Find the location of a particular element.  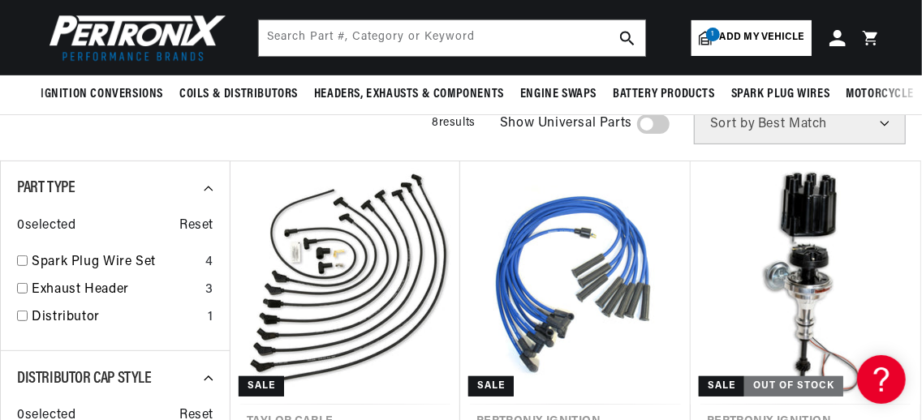

span: Add my vehicle is located at coordinates (762, 37).